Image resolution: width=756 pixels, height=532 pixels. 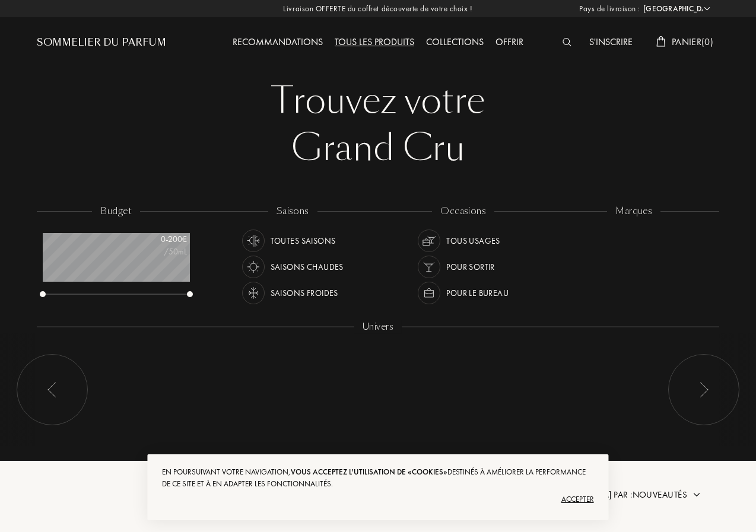 I want to click on div: Univers, so click(x=378, y=327).